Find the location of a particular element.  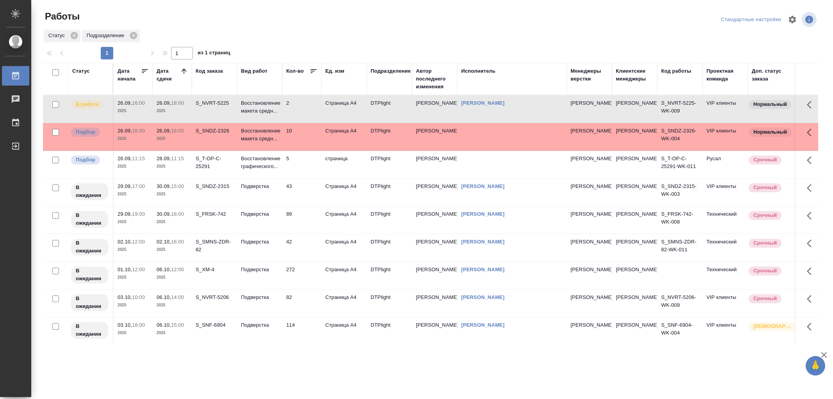

span: Посмотреть информацию is located at coordinates (810, 20).